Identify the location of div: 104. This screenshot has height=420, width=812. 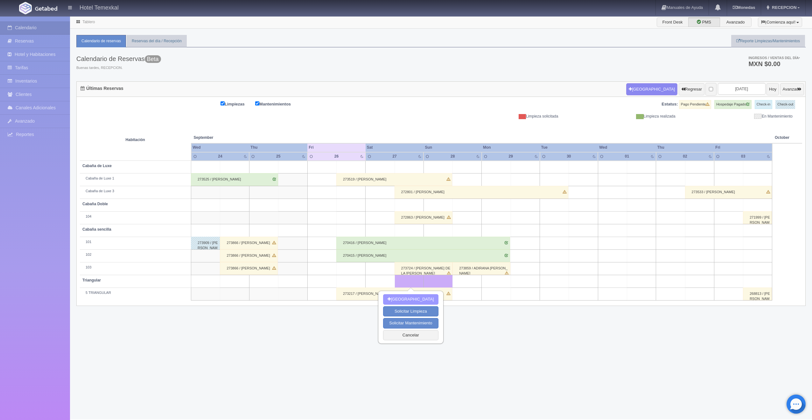
(135, 217).